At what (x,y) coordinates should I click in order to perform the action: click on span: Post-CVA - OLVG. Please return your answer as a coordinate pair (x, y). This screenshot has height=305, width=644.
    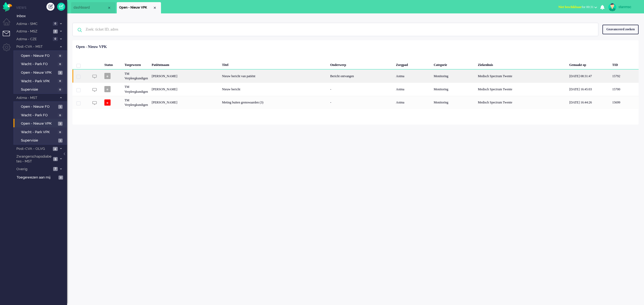
    Looking at the image, I should click on (33, 149).